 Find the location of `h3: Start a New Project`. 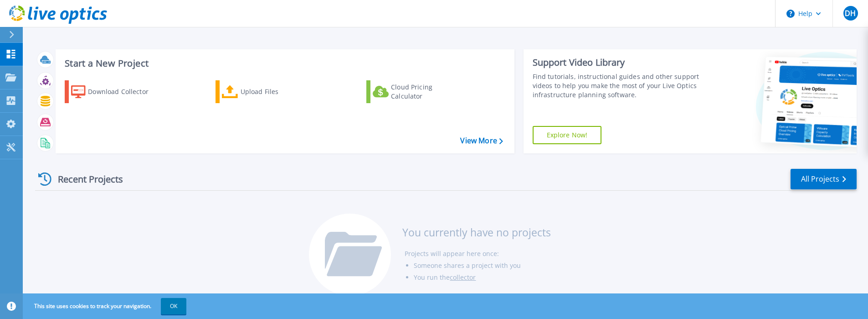

h3: Start a New Project is located at coordinates (283, 64).